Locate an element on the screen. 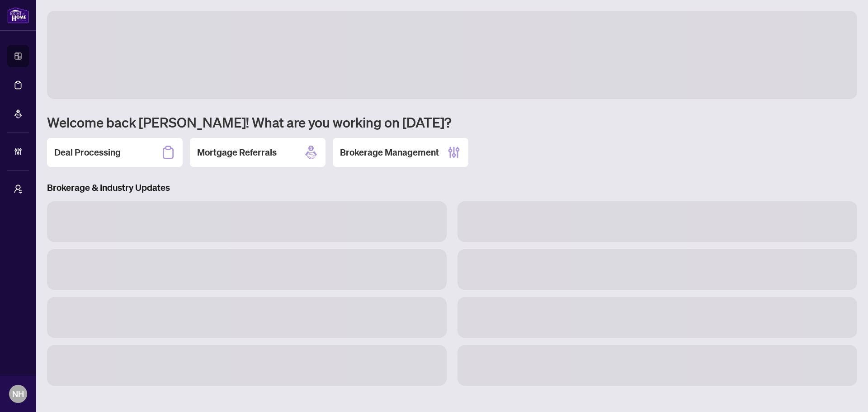 The width and height of the screenshot is (868, 412). span: NH is located at coordinates (18, 394).